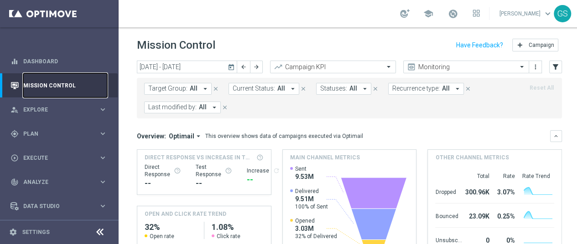  I want to click on i: keyboard_arrow_down, so click(556, 136).